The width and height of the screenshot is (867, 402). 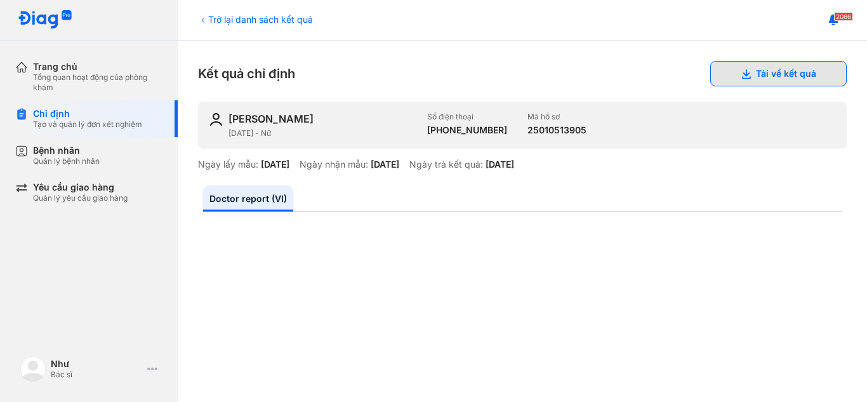 What do you see at coordinates (248, 198) in the screenshot?
I see `a: Doctor report (VI)` at bounding box center [248, 198].